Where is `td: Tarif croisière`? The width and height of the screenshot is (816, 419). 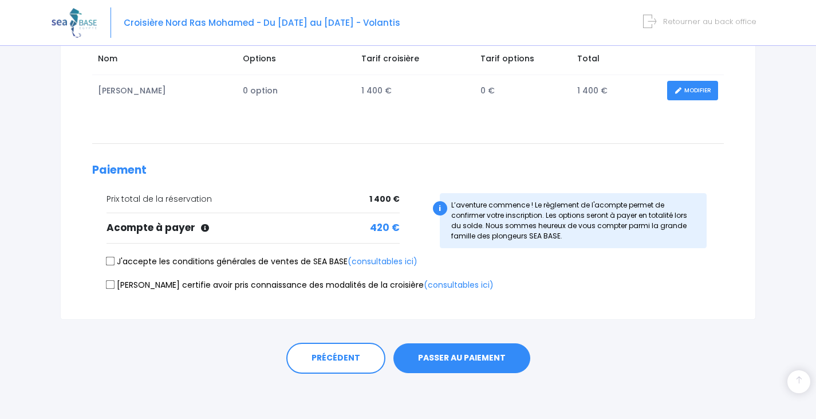 td: Tarif croisière is located at coordinates (415, 61).